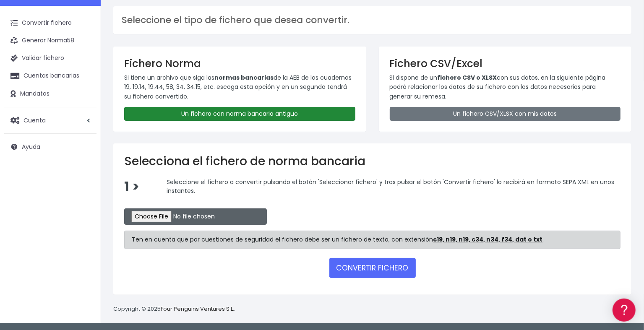 The image size is (644, 330). What do you see at coordinates (31, 147) in the screenshot?
I see `span: Ayuda` at bounding box center [31, 147].